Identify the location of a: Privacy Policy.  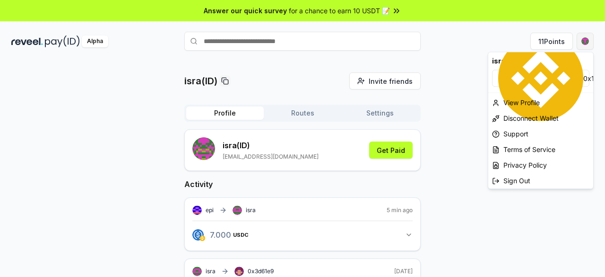
(541, 165).